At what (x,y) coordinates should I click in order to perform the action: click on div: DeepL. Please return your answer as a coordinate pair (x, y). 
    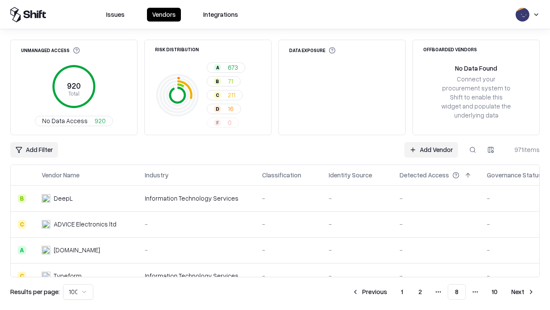
    Looking at the image, I should click on (63, 198).